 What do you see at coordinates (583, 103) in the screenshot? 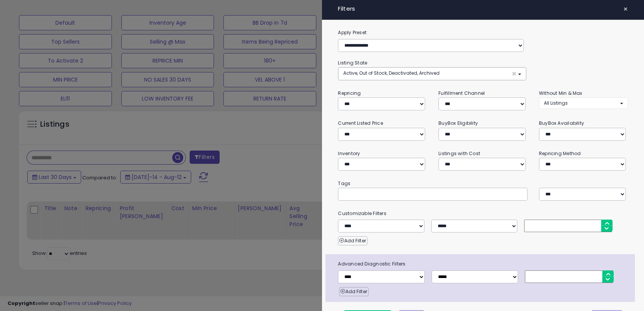
I see `button: All Listings` at bounding box center [583, 103].